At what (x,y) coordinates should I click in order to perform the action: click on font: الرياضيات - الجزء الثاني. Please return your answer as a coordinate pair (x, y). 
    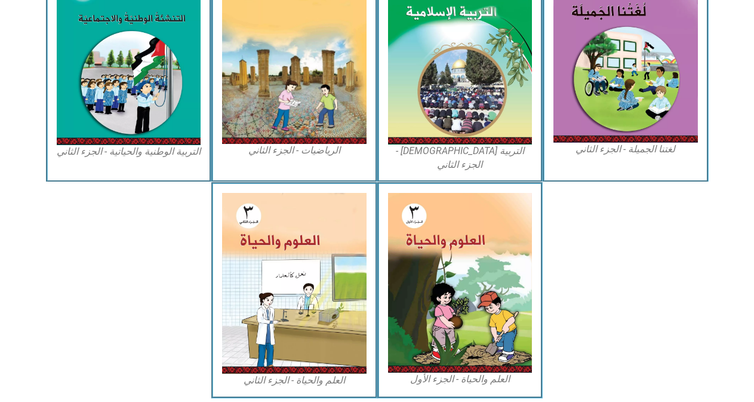
    Looking at the image, I should click on (294, 150).